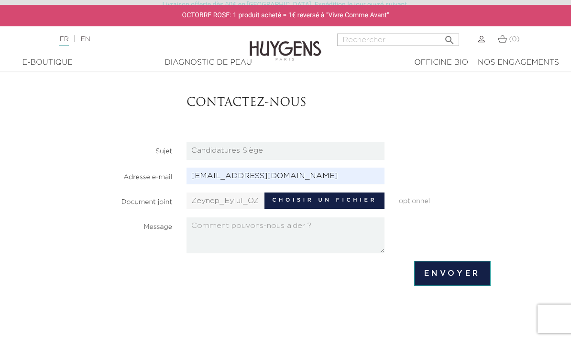 Image resolution: width=571 pixels, height=340 pixels. Describe the element at coordinates (64, 41) in the screenshot. I see `a: FR` at that location.